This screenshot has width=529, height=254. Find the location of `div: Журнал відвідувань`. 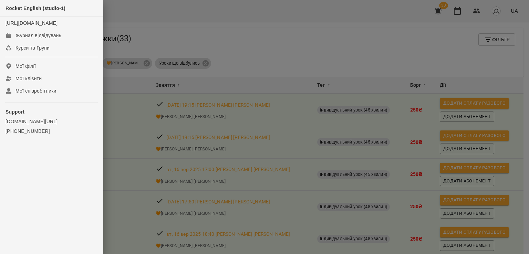

div: Журнал відвідувань is located at coordinates (38, 35).